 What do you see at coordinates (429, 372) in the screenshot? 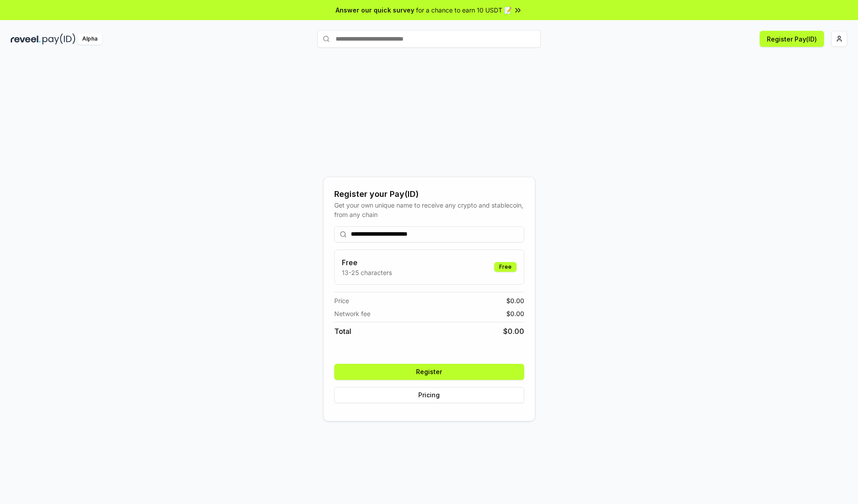
I see `button: Register` at bounding box center [429, 372].